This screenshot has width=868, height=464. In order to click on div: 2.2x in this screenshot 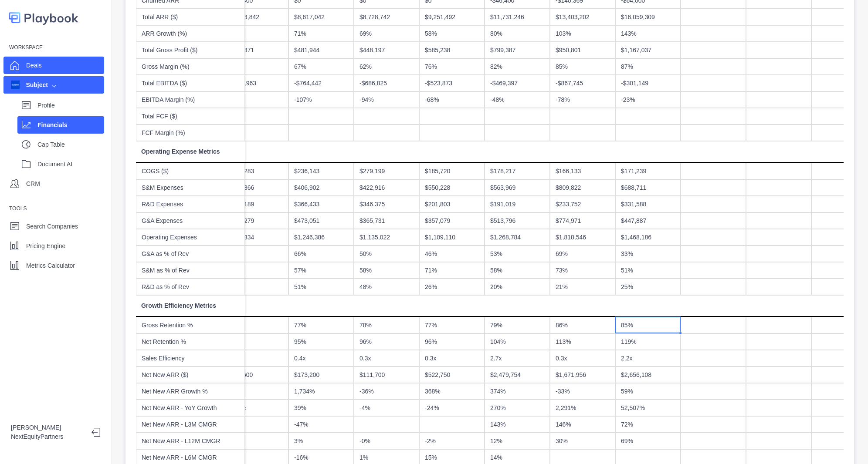, I will do `click(649, 359)`.